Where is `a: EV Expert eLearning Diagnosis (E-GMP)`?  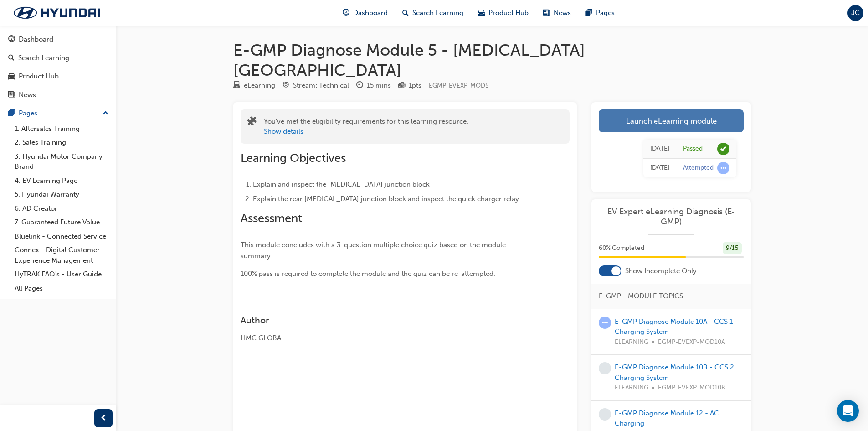
a: EV Expert eLearning Diagnosis (E-GMP) is located at coordinates (671, 217).